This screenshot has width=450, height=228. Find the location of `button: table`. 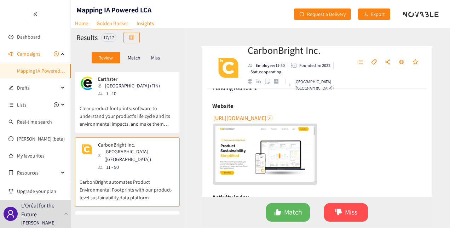

button: table is located at coordinates (132, 38).